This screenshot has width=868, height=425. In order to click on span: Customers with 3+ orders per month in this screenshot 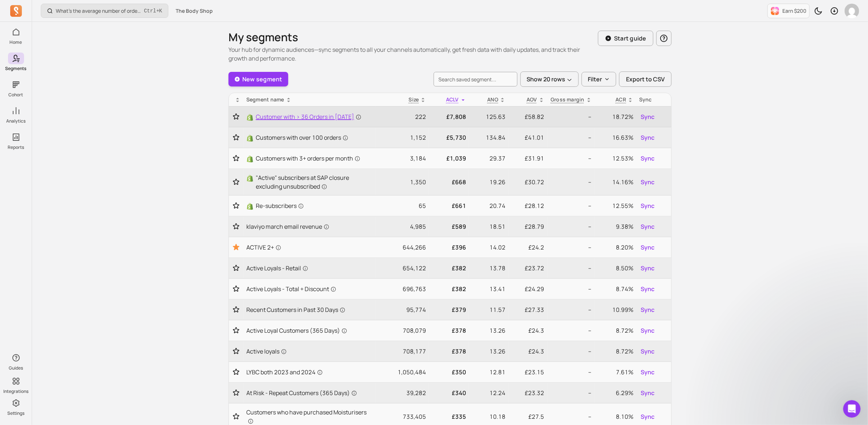, I will do `click(308, 158)`.